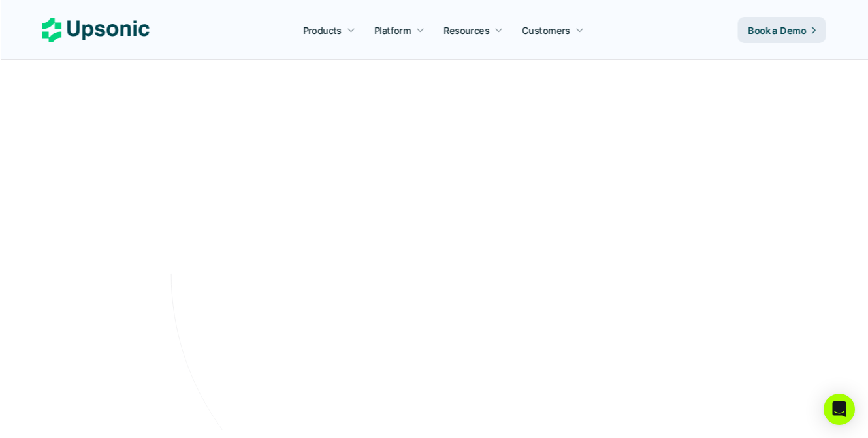 The height and width of the screenshot is (438, 868). What do you see at coordinates (322, 30) in the screenshot?
I see `p: Products` at bounding box center [322, 30].